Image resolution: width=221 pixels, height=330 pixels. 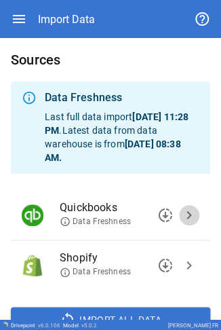 What do you see at coordinates (122, 137) in the screenshot?
I see `p: Last full data import . Latest data from data warehouse is from` at bounding box center [122, 137].